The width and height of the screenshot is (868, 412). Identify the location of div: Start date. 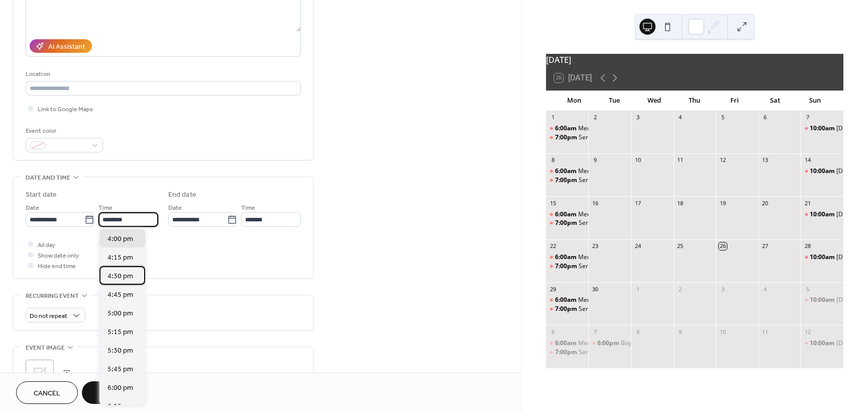
(41, 195).